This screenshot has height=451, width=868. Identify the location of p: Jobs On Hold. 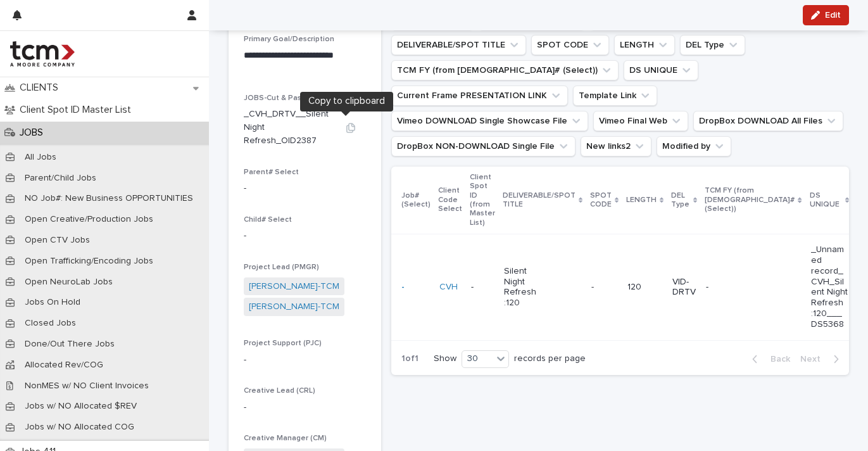
(52, 302).